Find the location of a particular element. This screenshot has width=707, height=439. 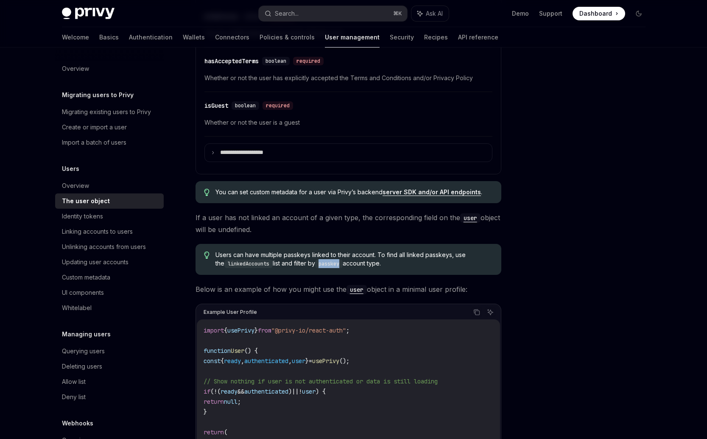

div: Linking accounts to users is located at coordinates (97, 232).